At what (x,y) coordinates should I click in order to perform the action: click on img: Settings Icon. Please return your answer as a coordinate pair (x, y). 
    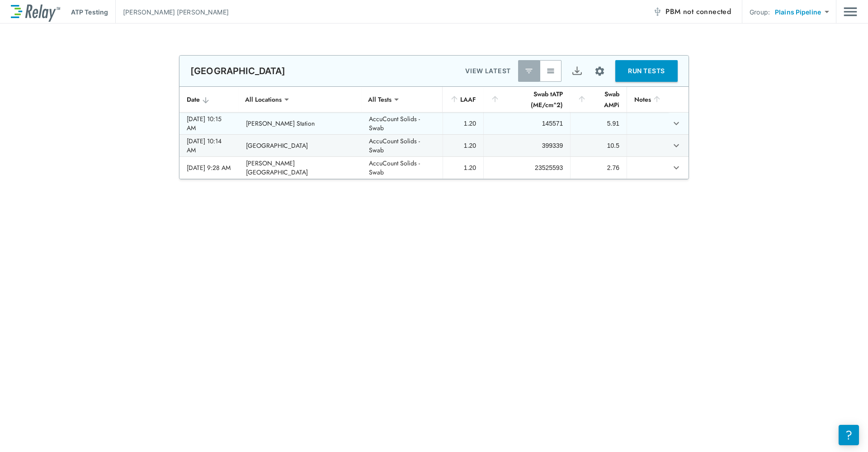
    Looking at the image, I should click on (600, 71).